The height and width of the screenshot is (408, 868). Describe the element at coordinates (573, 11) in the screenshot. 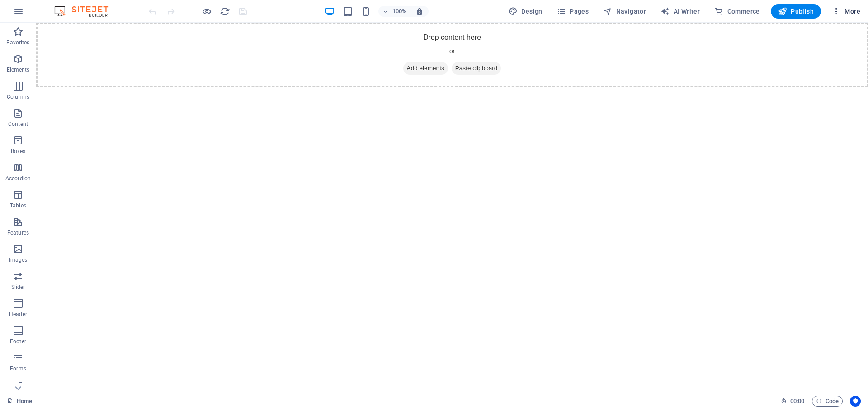

I see `button: Pages` at that location.